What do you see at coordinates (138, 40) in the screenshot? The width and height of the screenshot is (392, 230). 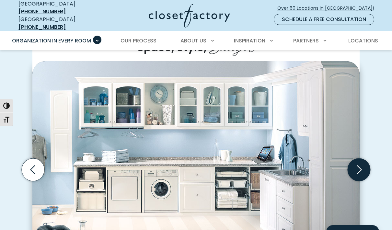 I see `span: Our Process` at bounding box center [138, 40].